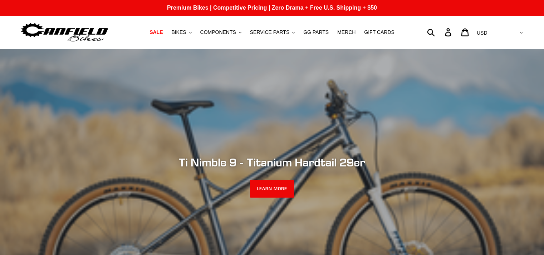  What do you see at coordinates (346, 32) in the screenshot?
I see `span: MERCH` at bounding box center [346, 32].